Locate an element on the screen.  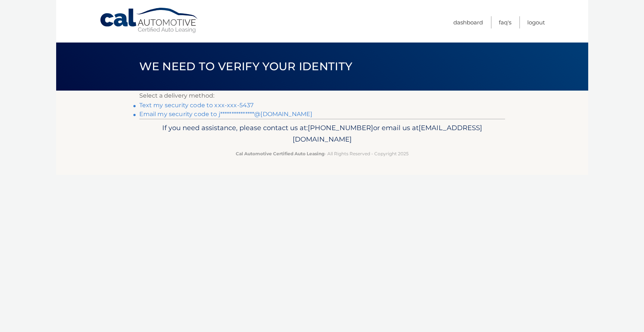
p: - All Rights Reserved - Copyright 2025 is located at coordinates (322, 153).